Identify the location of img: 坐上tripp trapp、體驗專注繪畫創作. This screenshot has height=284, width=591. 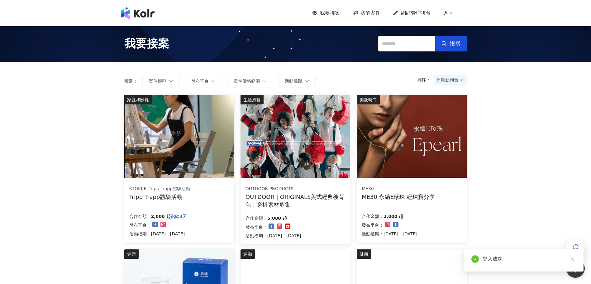
(179, 136).